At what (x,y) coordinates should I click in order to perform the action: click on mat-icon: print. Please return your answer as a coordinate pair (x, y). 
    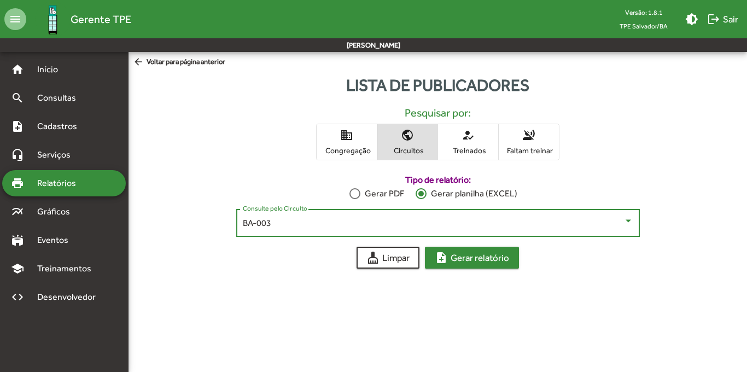
    Looking at the image, I should click on (17, 183).